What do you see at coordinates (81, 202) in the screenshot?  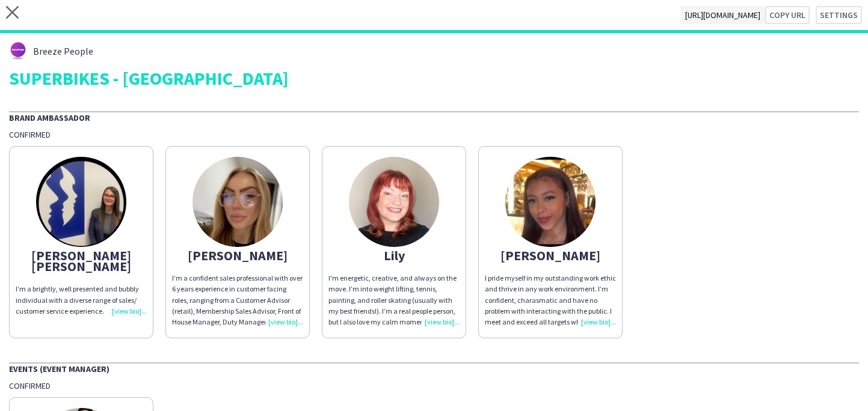 I see `img: thumb-6849e65ab2e62.png` at bounding box center [81, 202].